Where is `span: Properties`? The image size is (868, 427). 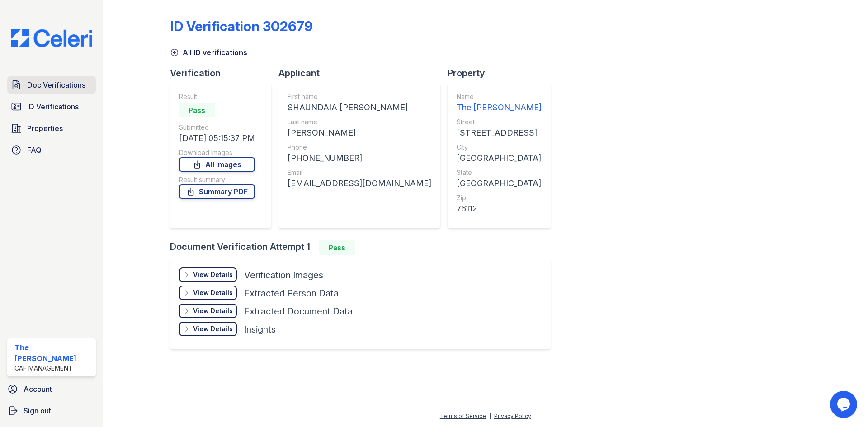
span: Properties is located at coordinates (44, 128).